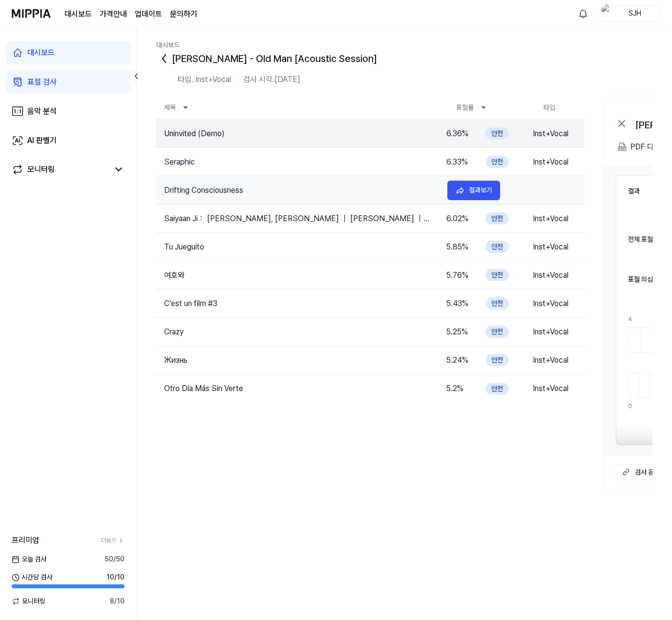  What do you see at coordinates (68, 141) in the screenshot?
I see `a: AI 판별기` at bounding box center [68, 141].